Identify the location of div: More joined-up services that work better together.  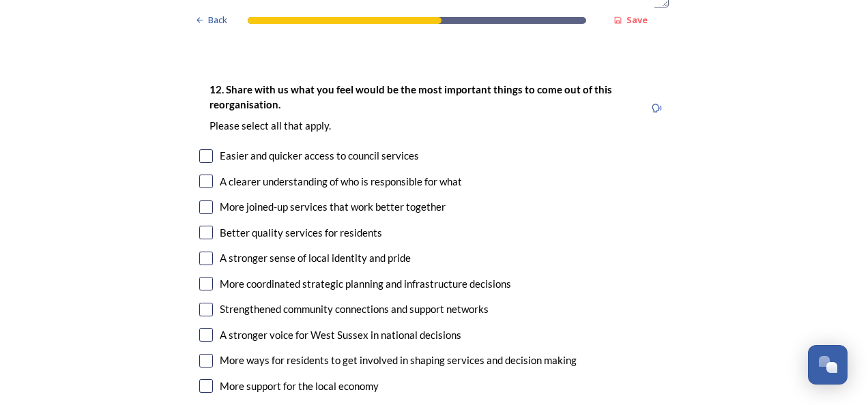
(333, 206).